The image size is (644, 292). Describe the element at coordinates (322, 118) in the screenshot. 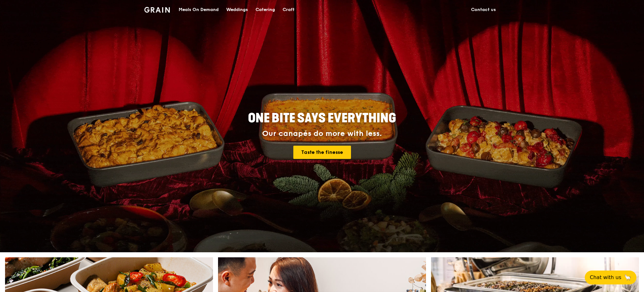

I see `span: ONE BITE SAYS EVERYTHING` at that location.